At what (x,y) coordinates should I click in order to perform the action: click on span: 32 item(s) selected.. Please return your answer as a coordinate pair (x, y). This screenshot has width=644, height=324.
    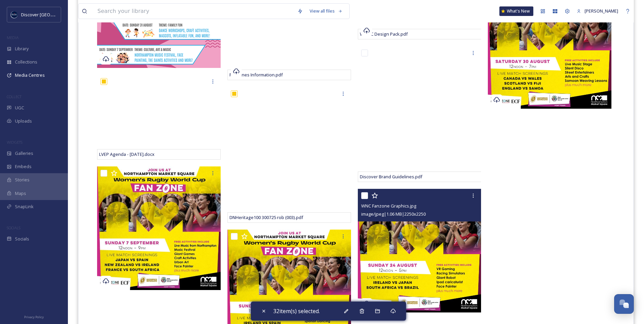
    Looking at the image, I should click on (297, 311).